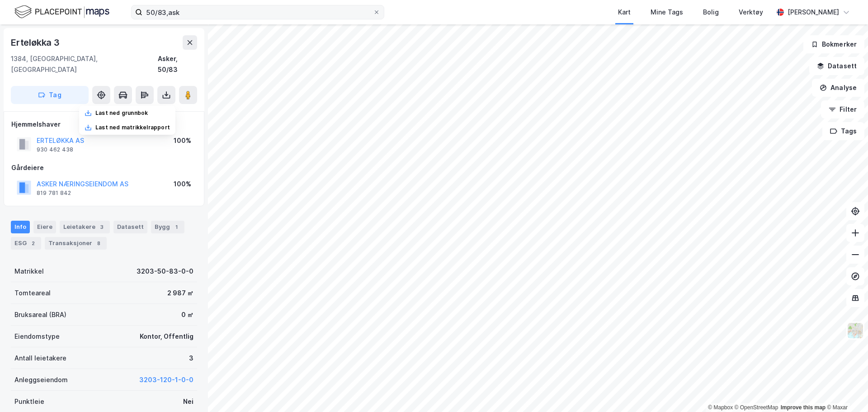  What do you see at coordinates (122, 113) in the screenshot?
I see `div: Last ned grunnbok` at bounding box center [122, 113].